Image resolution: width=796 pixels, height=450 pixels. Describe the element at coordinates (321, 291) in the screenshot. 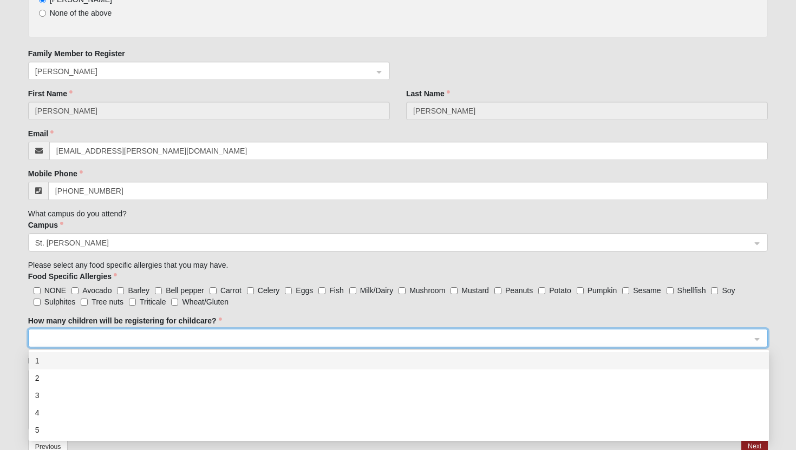

I see `input: Fish` at that location.